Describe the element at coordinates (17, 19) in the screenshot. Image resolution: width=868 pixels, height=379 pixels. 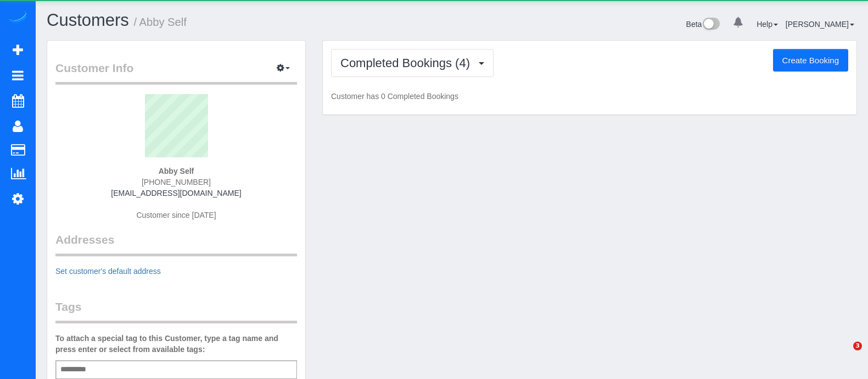
I see `a: Automaid Logo` at that location.